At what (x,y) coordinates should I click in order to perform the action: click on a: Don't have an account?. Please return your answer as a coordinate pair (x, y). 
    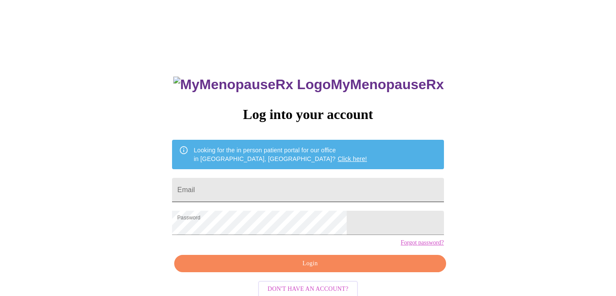
    Looking at the image, I should click on (308, 288).